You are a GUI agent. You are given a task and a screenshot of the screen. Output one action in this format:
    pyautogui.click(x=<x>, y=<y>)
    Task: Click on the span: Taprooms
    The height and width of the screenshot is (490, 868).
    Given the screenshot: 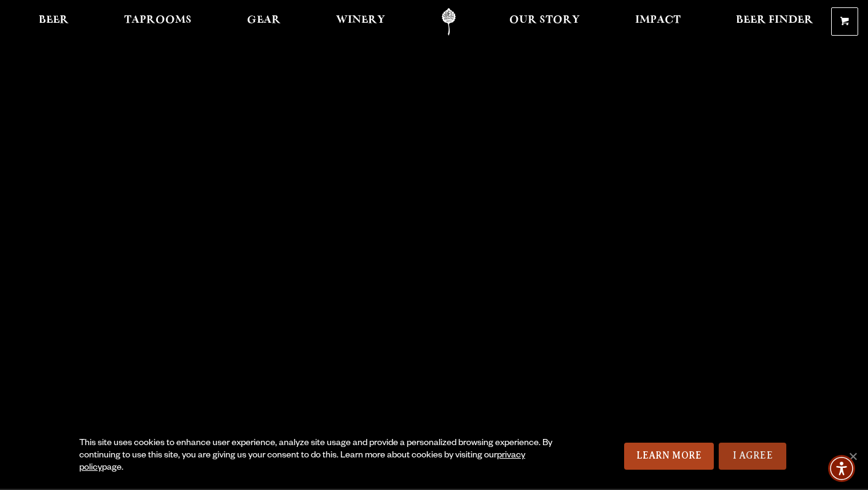 What is the action you would take?
    pyautogui.click(x=158, y=20)
    